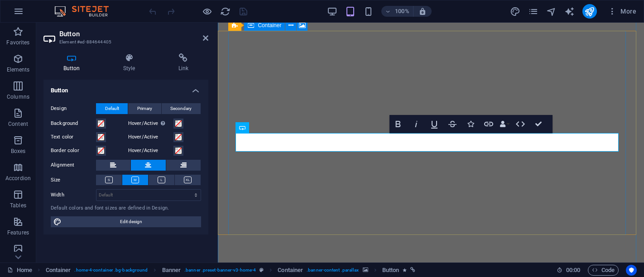 This screenshot has width=644, height=277. I want to click on p: Boxes, so click(18, 152).